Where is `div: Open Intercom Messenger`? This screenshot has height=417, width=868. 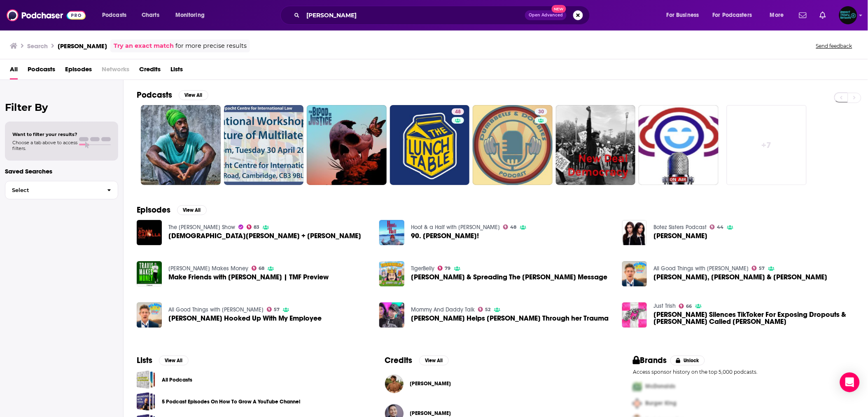 div: Open Intercom Messenger is located at coordinates (850, 383).